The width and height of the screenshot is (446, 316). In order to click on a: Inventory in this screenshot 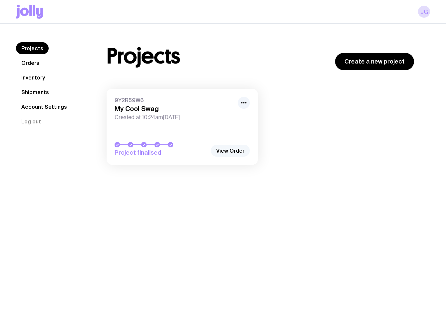, I will do `click(33, 78)`.